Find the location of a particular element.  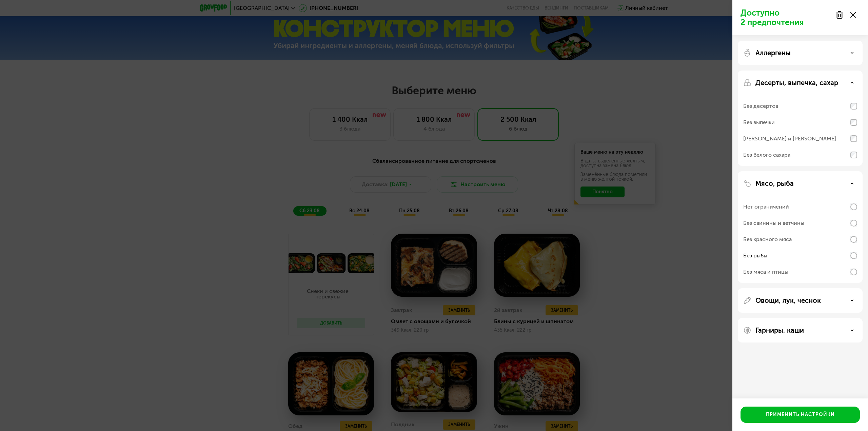

div: Без мяса и птицы is located at coordinates (765, 272).